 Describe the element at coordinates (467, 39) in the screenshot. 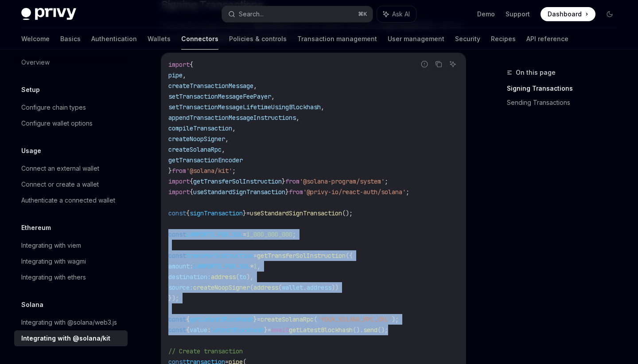

I see `a: Security` at that location.